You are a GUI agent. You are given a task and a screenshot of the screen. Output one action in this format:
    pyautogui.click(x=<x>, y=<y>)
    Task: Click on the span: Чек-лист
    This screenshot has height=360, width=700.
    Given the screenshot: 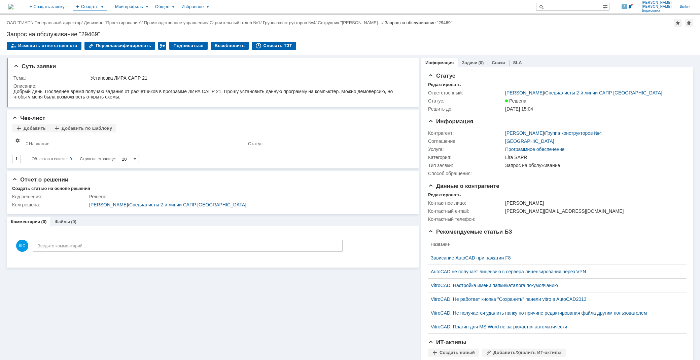 What is the action you would take?
    pyautogui.click(x=29, y=118)
    